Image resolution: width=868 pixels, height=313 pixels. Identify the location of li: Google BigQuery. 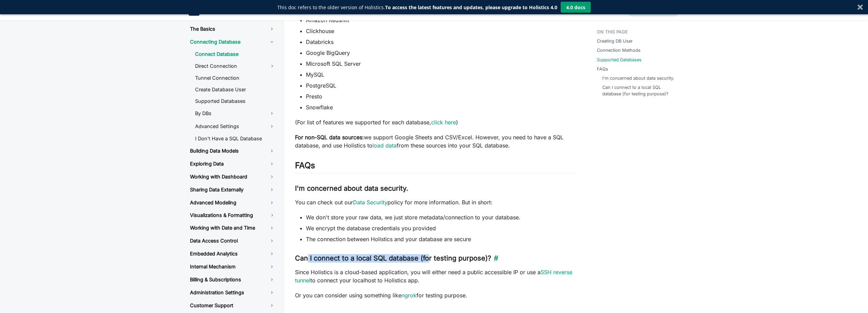
(440, 53).